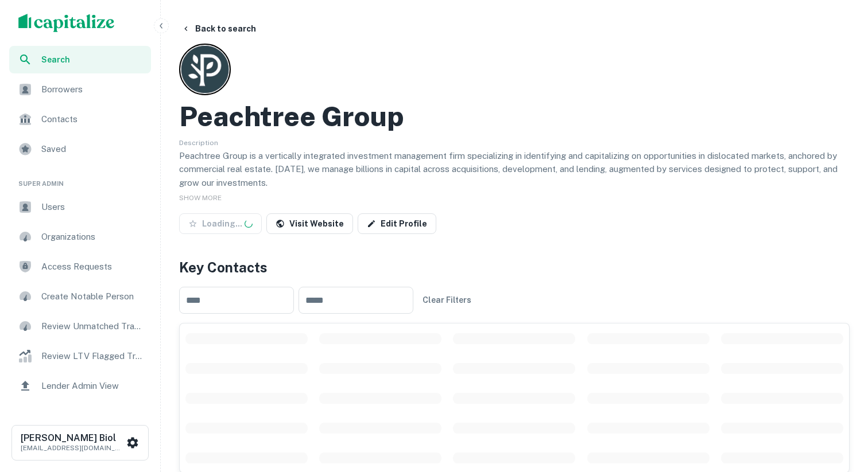  Describe the element at coordinates (79, 356) in the screenshot. I see `div: Review LTV Flagged Transactions` at that location.